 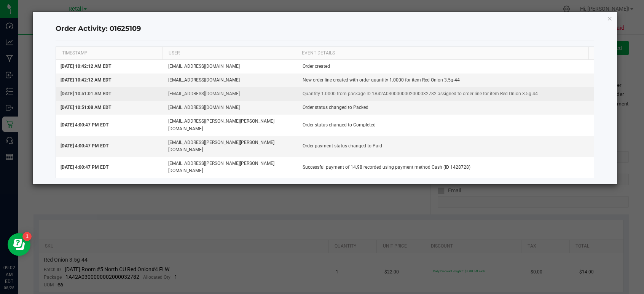 What do you see at coordinates (446, 108) in the screenshot?
I see `td: Order status changed to Packed` at bounding box center [446, 108].